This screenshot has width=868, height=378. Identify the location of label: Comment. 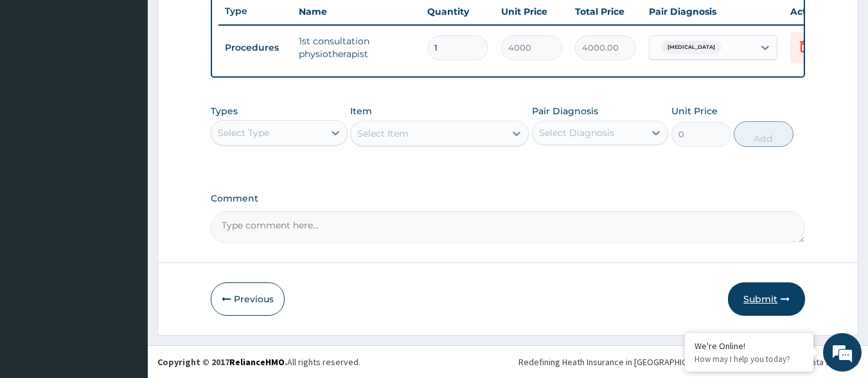
(509, 199).